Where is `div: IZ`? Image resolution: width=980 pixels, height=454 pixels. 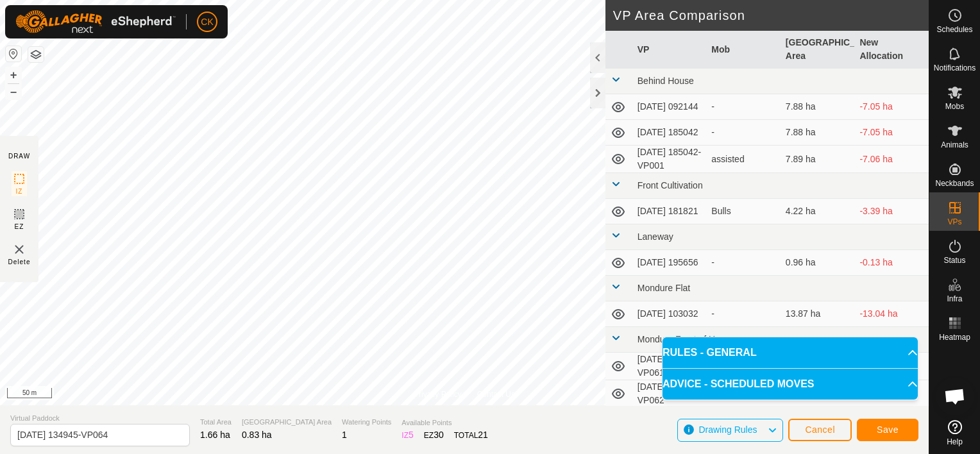
div: IZ is located at coordinates (407, 435).